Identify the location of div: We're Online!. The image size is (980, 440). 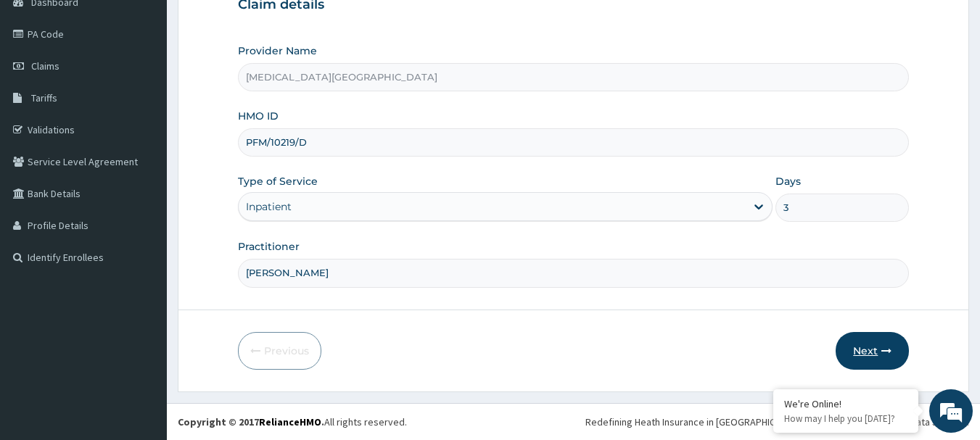
(846, 404).